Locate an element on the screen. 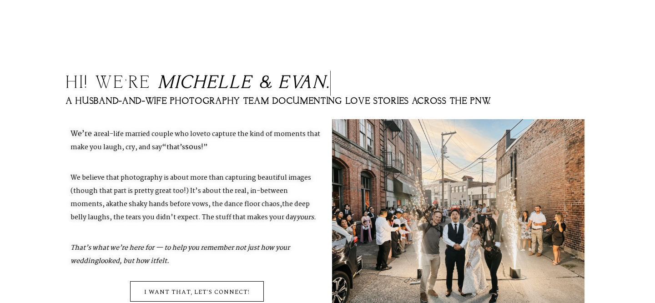  span: Hi! we’re is located at coordinates (109, 83).